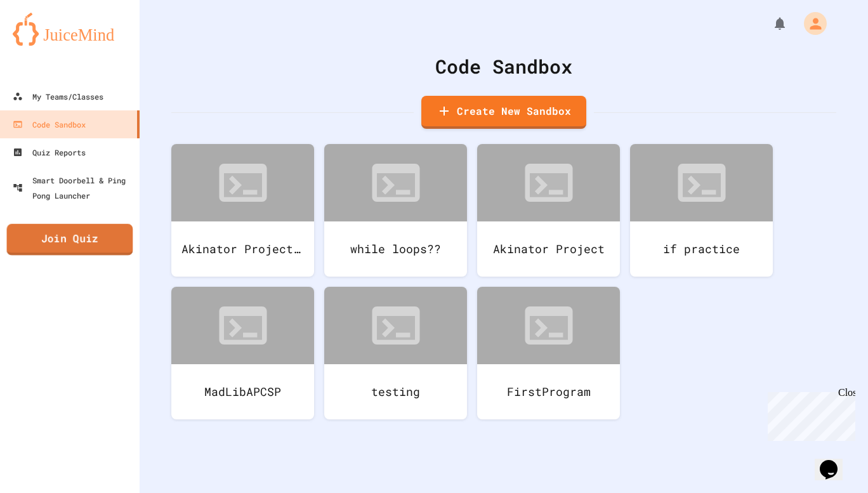  Describe the element at coordinates (242, 353) in the screenshot. I see `a: MadLibAPCSP` at that location.